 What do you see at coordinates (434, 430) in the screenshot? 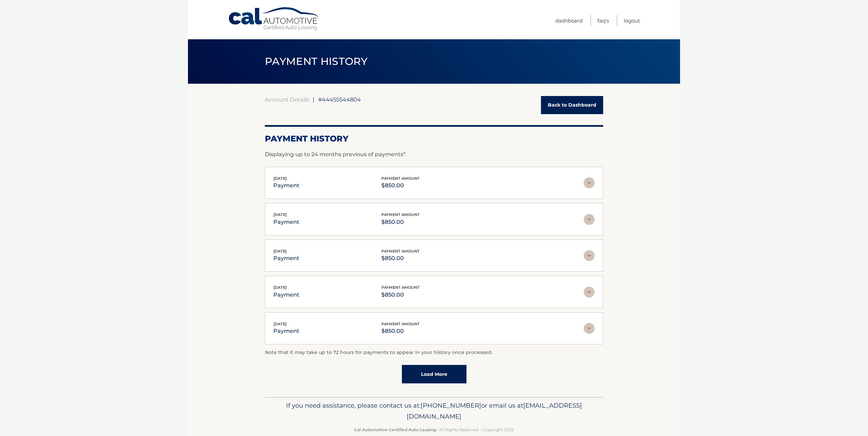
I see `p: - All Rights Reserved - Copyright 2025` at bounding box center [434, 430].